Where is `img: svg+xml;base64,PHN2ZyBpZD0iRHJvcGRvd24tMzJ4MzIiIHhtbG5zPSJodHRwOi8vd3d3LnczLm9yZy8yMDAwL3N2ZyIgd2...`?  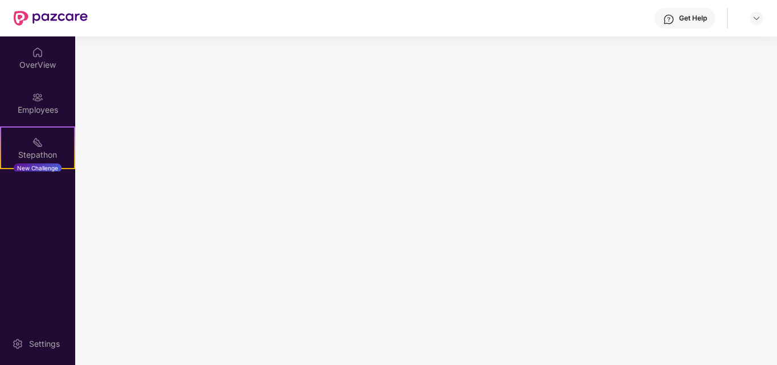
img: svg+xml;base64,PHN2ZyBpZD0iRHJvcGRvd24tMzJ4MzIiIHhtbG5zPSJodHRwOi8vd3d3LnczLm9yZy8yMDAwL3N2ZyIgd2... is located at coordinates (757, 18).